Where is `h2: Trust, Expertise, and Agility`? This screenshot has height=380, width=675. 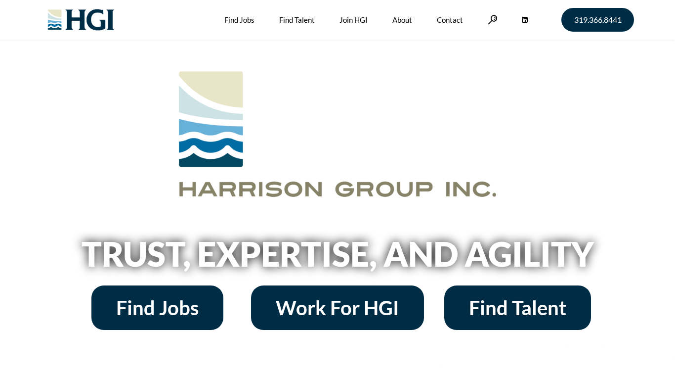
h2: Trust, Expertise, and Agility is located at coordinates (338, 254).